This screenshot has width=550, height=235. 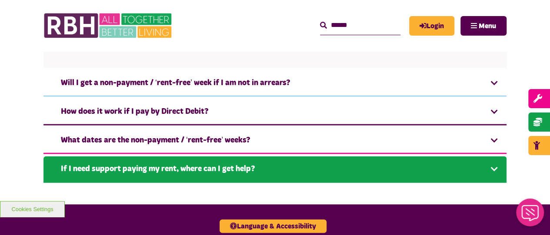 I want to click on a: If I need support paying my rent, where can I get help?, so click(x=275, y=170).